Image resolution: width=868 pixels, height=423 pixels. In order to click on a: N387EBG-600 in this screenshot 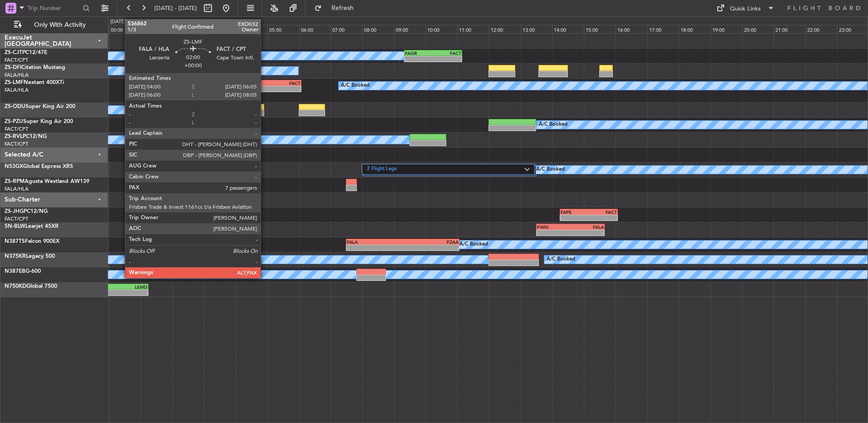, I will do `click(23, 272)`.